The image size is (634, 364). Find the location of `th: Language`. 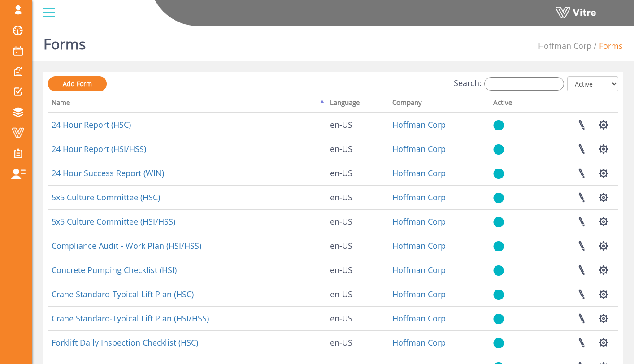

th: Language is located at coordinates (358, 104).